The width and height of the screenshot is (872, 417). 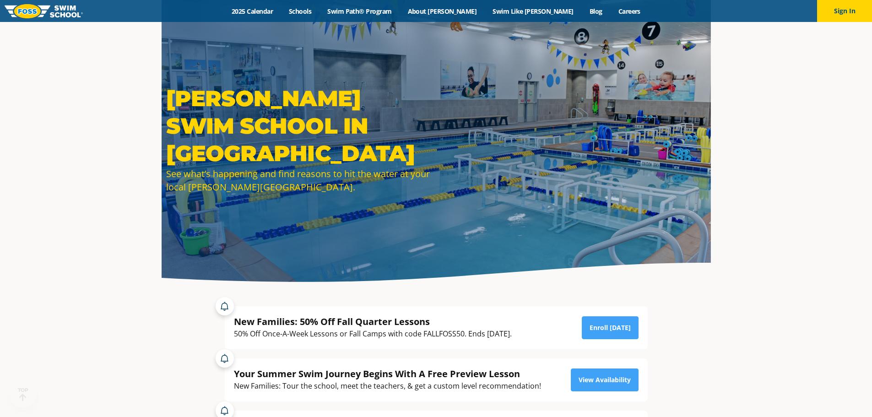 I want to click on a: Schools, so click(x=300, y=11).